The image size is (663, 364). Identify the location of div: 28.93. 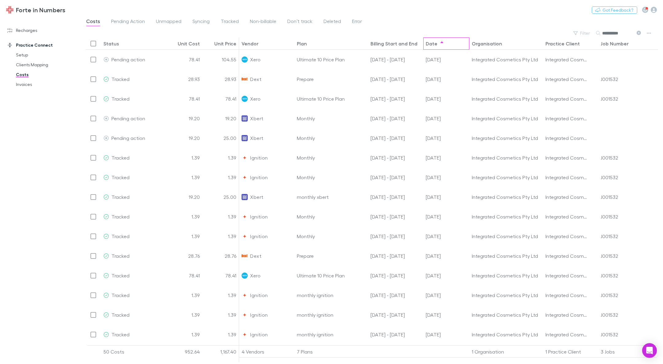
(221, 79).